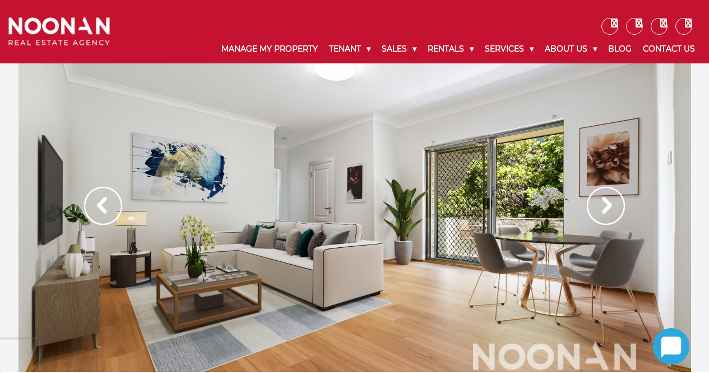 This screenshot has width=709, height=373. I want to click on a: Sales, so click(399, 49).